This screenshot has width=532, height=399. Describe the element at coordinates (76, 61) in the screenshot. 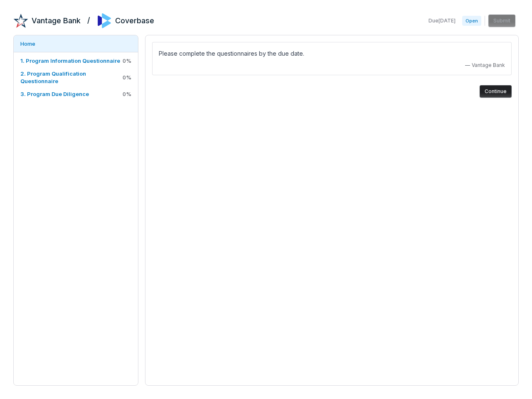

I see `a: 1. Program Information Questionnaire0%` at that location.